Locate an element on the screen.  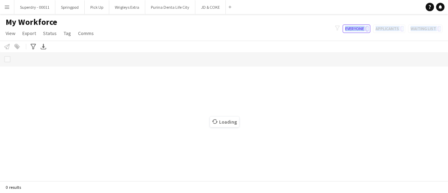
button: Wrigleys Extra is located at coordinates (127, 7).